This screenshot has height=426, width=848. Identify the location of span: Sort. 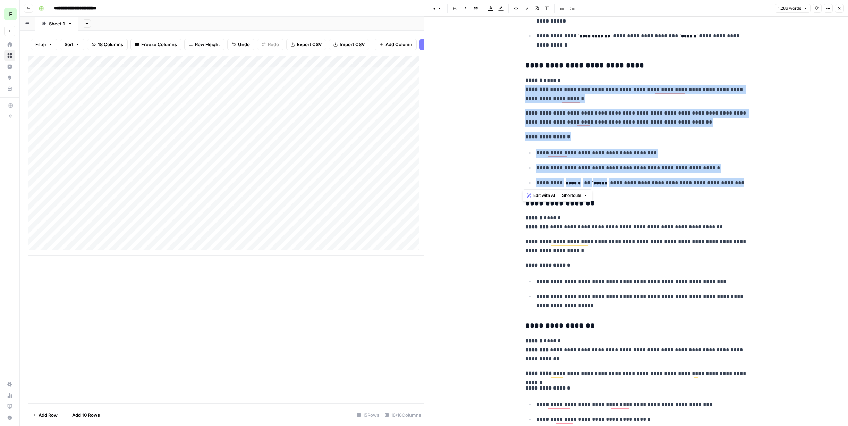
(69, 44).